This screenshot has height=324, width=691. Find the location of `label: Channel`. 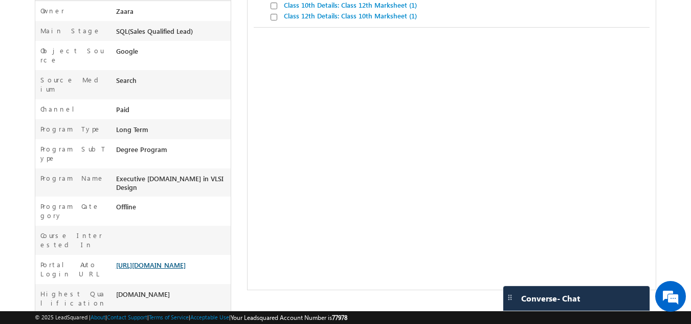

label: Channel is located at coordinates (61, 109).